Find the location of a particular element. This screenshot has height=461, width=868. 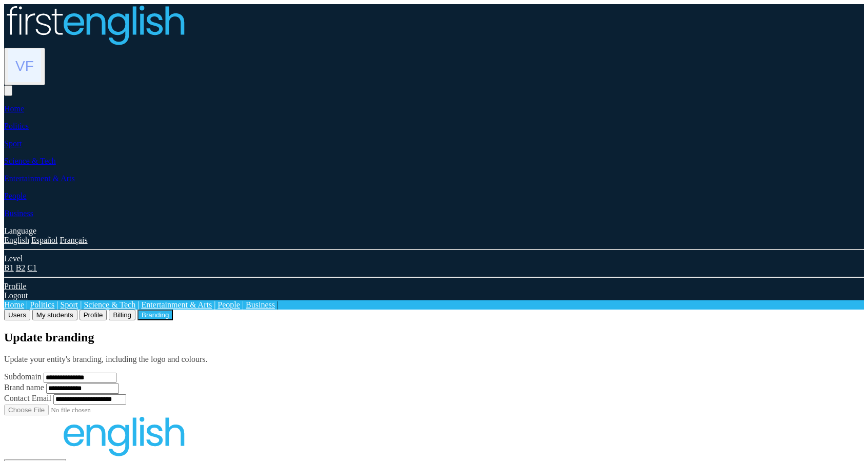

button: Profile is located at coordinates (93, 315).